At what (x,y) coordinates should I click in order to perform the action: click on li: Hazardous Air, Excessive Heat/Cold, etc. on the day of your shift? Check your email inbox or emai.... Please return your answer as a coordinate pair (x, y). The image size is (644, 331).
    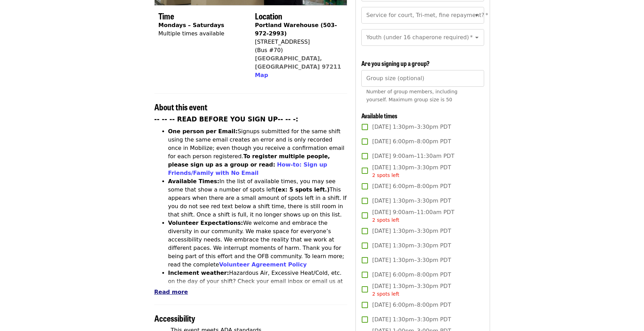
    Looking at the image, I should click on (258, 290).